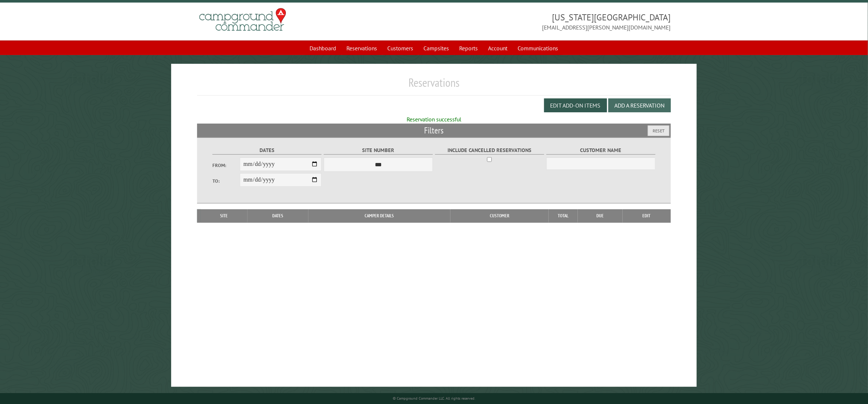 This screenshot has height=404, width=868. What do you see at coordinates (489, 150) in the screenshot?
I see `label: Include Cancelled Reservations` at bounding box center [489, 150].